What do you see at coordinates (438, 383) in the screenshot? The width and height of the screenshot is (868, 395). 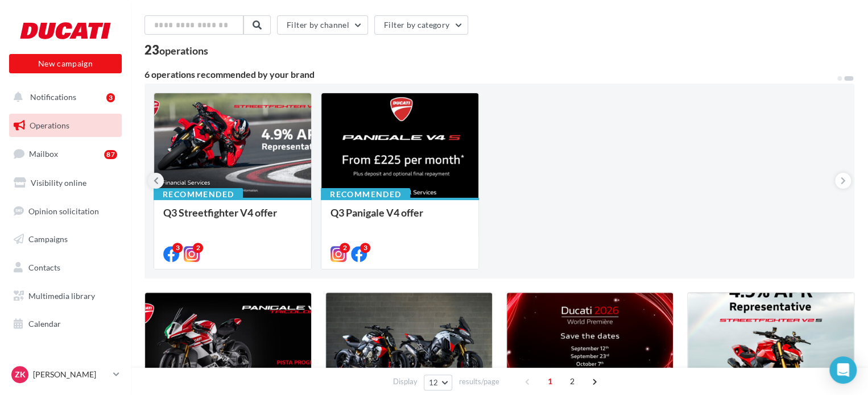 I see `button: 12` at bounding box center [438, 383].